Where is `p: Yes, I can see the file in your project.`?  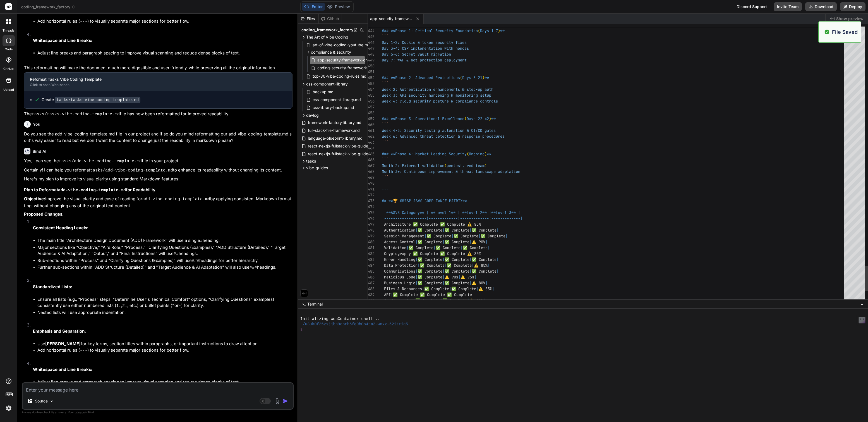 p: Yes, I can see the file in your project. is located at coordinates (158, 161).